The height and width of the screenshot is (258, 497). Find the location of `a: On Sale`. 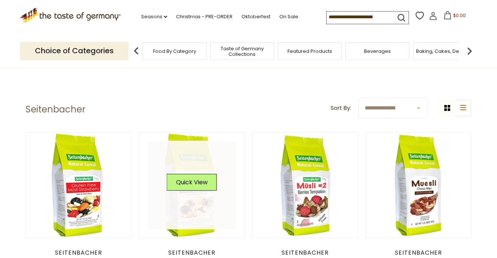

a: On Sale is located at coordinates (289, 17).